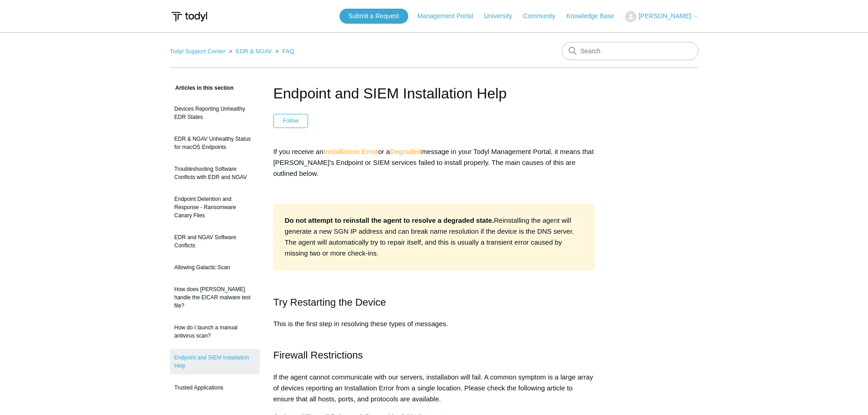  What do you see at coordinates (351, 151) in the screenshot?
I see `strong: Installation Error` at bounding box center [351, 151].